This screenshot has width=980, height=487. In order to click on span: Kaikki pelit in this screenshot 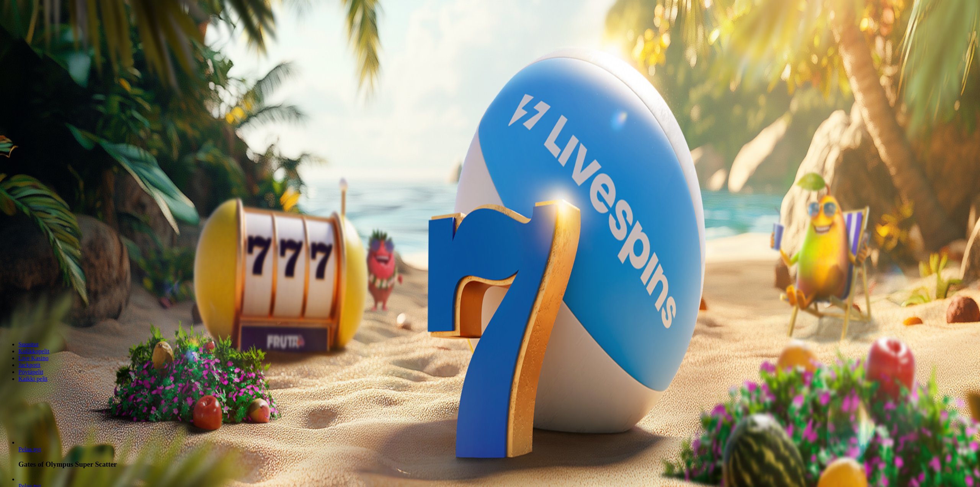, I will do `click(33, 378)`.